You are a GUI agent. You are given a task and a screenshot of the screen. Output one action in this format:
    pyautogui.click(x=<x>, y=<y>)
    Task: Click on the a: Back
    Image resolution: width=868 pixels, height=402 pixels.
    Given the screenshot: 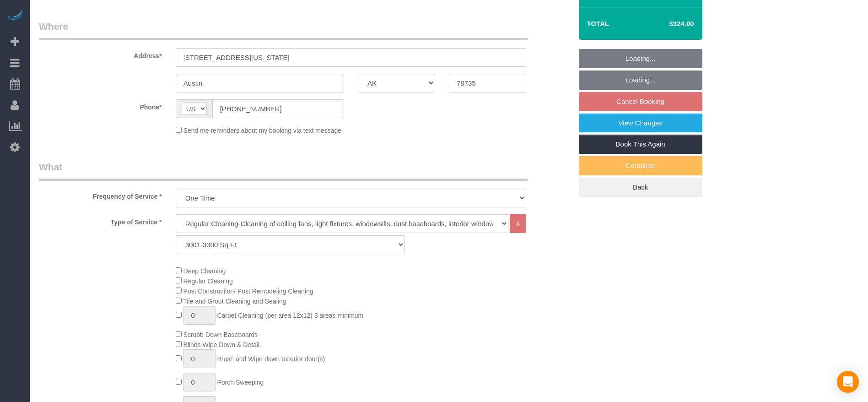 What is the action you would take?
    pyautogui.click(x=640, y=187)
    